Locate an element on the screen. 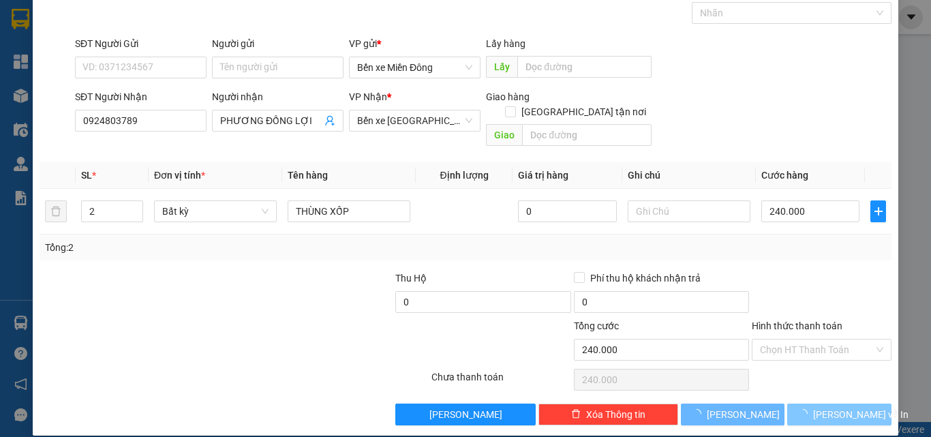  span: Bến xe Quảng Ngãi is located at coordinates (414, 121).